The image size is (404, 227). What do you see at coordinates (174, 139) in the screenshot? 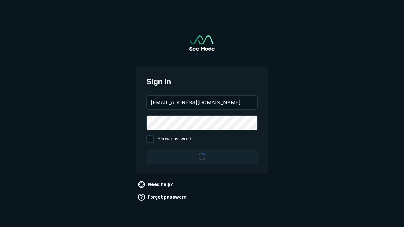
I see `span: Show password` at bounding box center [174, 139].